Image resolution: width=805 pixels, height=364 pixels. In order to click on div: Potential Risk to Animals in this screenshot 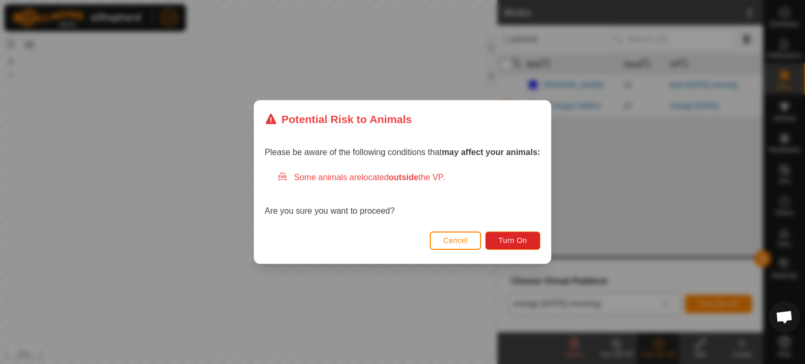, I will do `click(338, 119)`.